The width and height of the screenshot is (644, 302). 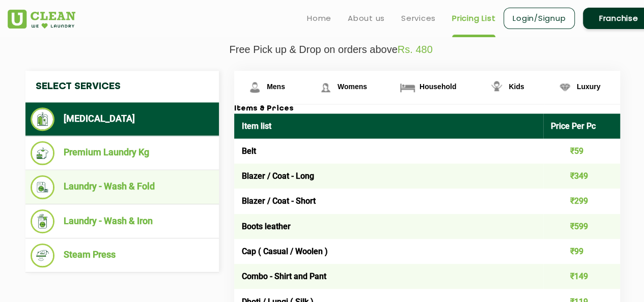 I want to click on a: Home, so click(x=319, y=18).